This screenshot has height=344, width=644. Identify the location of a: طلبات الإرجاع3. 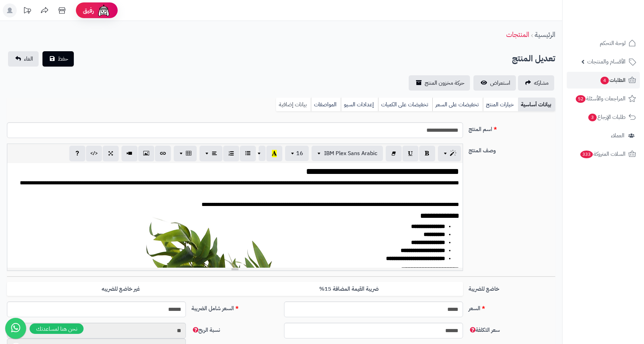
(603, 117).